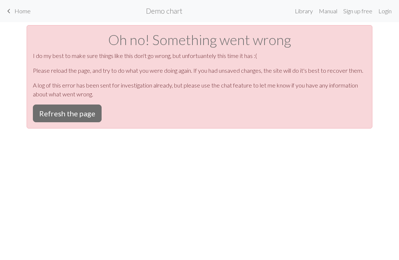 The height and width of the screenshot is (260, 399). I want to click on a: Manual, so click(328, 11).